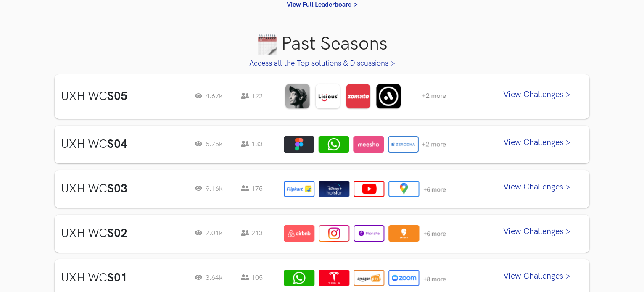  What do you see at coordinates (252, 96) in the screenshot?
I see `span: 122` at bounding box center [252, 96].